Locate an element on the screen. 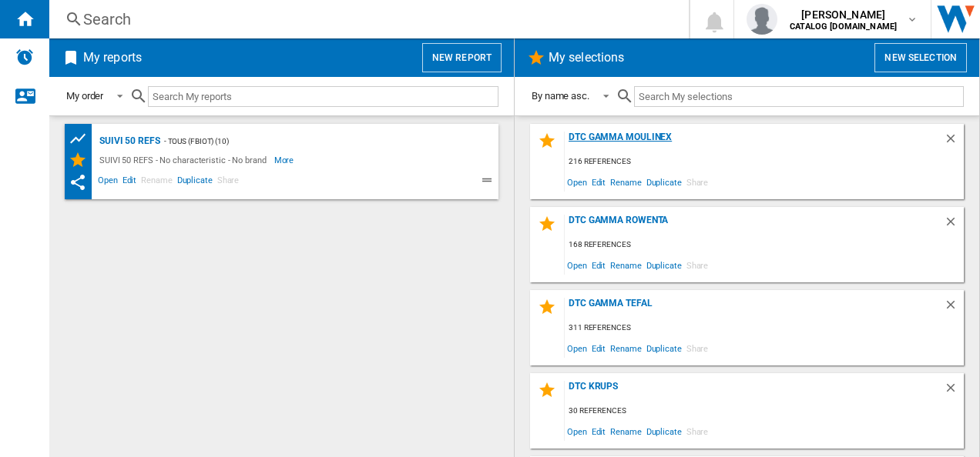 The height and width of the screenshot is (457, 980). img: alerts-logo.svg is located at coordinates (25, 57).